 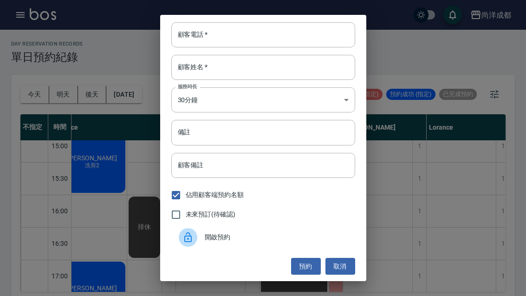 What do you see at coordinates (263, 100) in the screenshot?
I see `div: 30分鐘` at bounding box center [263, 100].